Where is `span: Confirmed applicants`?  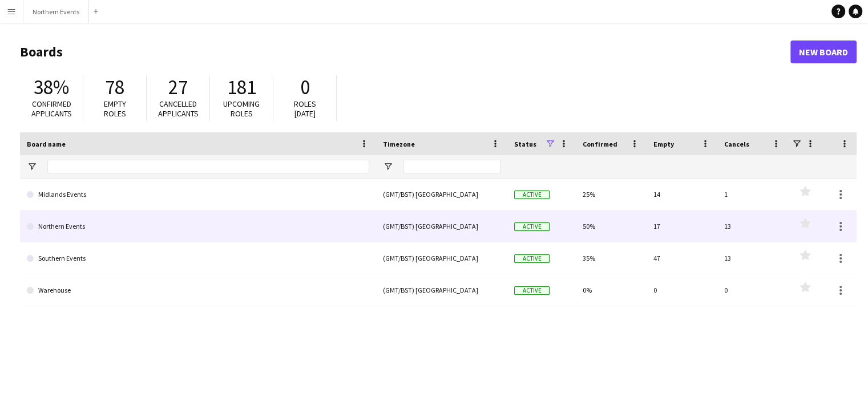 span: Confirmed applicants is located at coordinates (51, 108).